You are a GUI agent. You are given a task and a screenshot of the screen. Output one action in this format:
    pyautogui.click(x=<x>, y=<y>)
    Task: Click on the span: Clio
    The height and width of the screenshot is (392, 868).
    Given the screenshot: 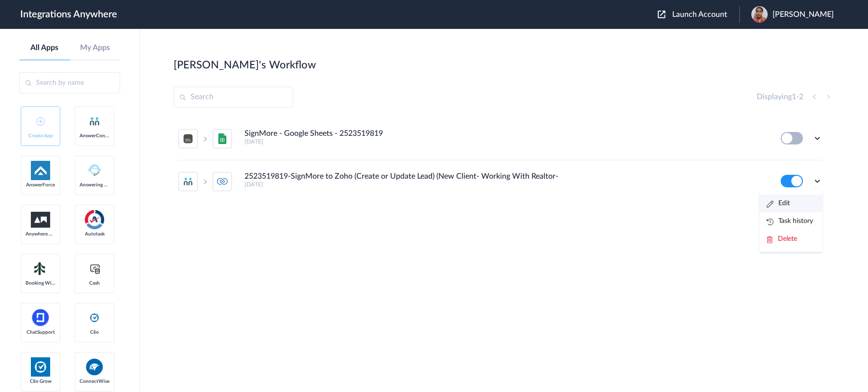 What is the action you would take?
    pyautogui.click(x=95, y=332)
    